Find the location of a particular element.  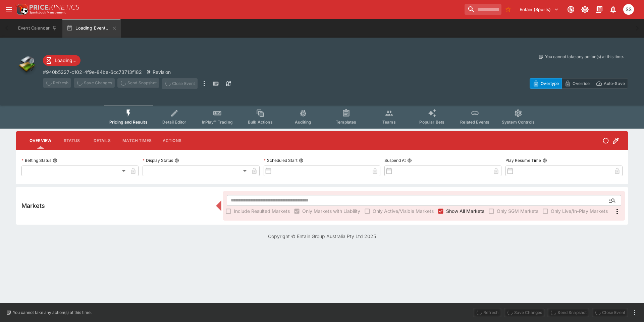

button: Override is located at coordinates (577, 83).